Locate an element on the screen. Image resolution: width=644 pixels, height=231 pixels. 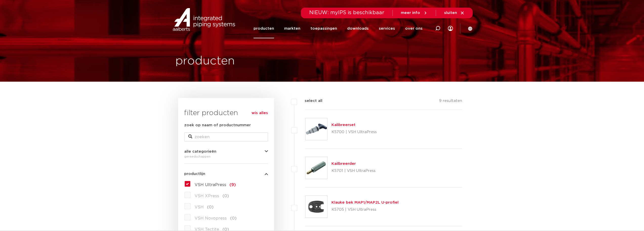
a: Klauke bek MAP1/MAP2L U-profiel is located at coordinates (365, 202).